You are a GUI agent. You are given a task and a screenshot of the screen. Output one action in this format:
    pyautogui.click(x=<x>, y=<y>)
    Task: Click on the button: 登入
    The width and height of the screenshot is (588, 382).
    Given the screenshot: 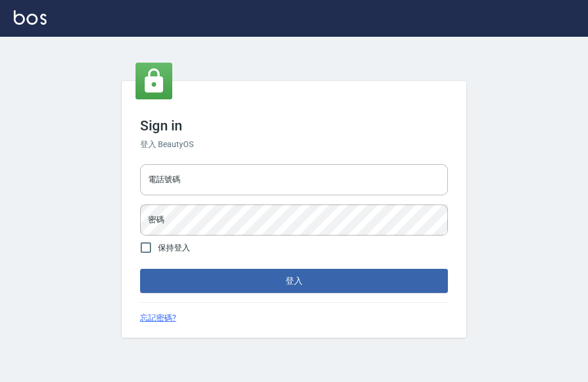 What is the action you would take?
    pyautogui.click(x=294, y=281)
    